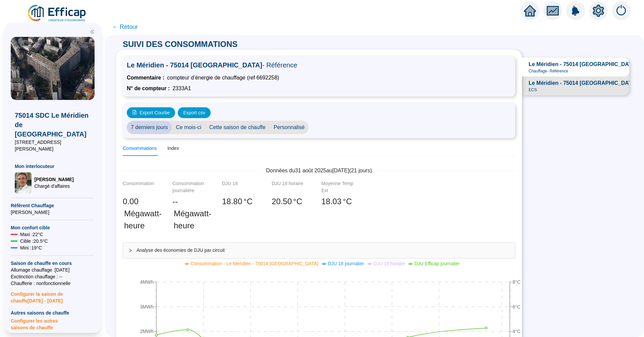 The height and width of the screenshot is (337, 644). Describe the element at coordinates (147, 307) in the screenshot. I see `tspan: 3MWh` at that location.